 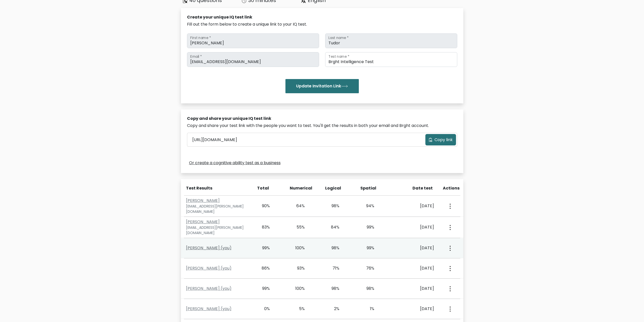 I want to click on div: Actions, so click(x=451, y=188).